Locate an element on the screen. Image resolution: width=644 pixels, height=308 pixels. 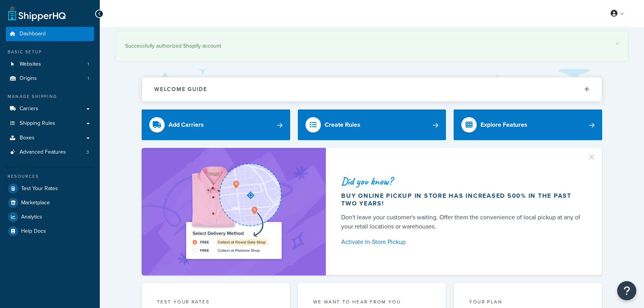
li: Carriers is located at coordinates (50, 109).